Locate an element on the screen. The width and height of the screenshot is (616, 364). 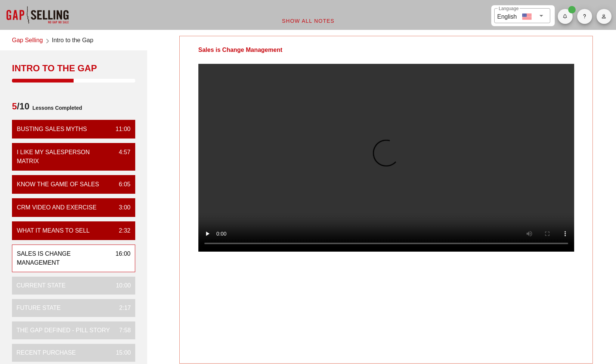
div: LanguageEnglish is located at coordinates (522, 16).